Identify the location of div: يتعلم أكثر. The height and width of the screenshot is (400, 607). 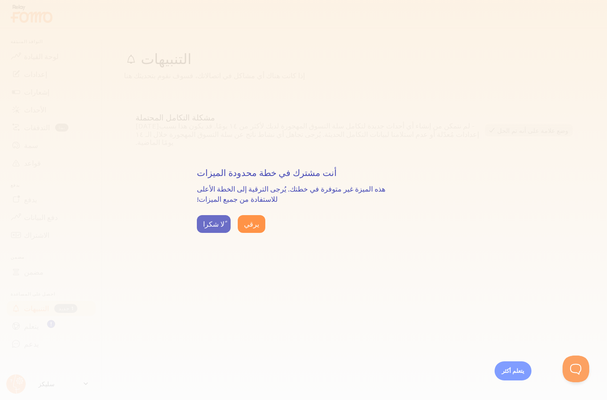
(513, 371).